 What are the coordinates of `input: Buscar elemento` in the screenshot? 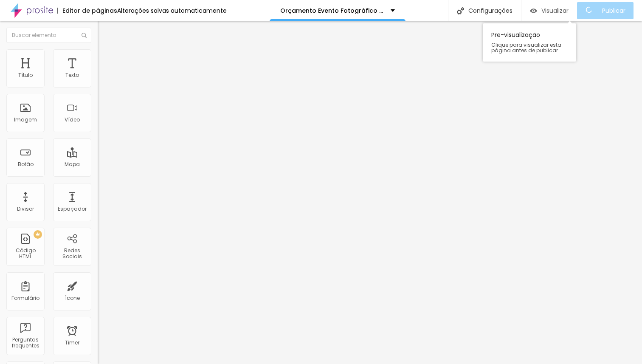 It's located at (49, 35).